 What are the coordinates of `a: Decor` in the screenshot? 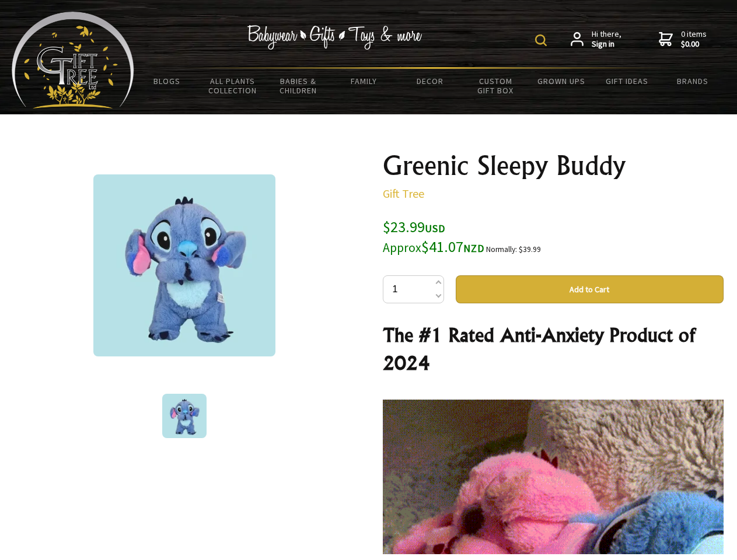 It's located at (429, 81).